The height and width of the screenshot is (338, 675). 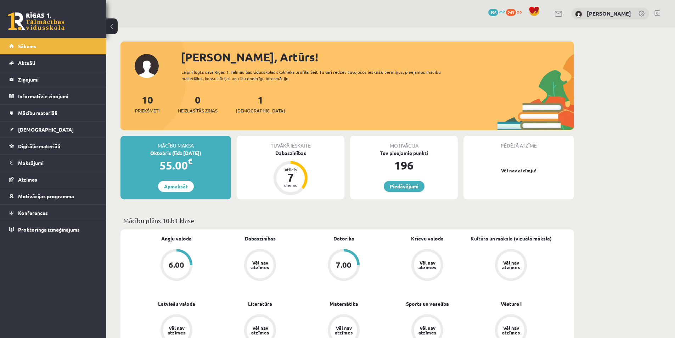 What do you see at coordinates (511, 238) in the screenshot?
I see `a: Kultūra un māksla (vizuālā māksla)` at bounding box center [511, 238].